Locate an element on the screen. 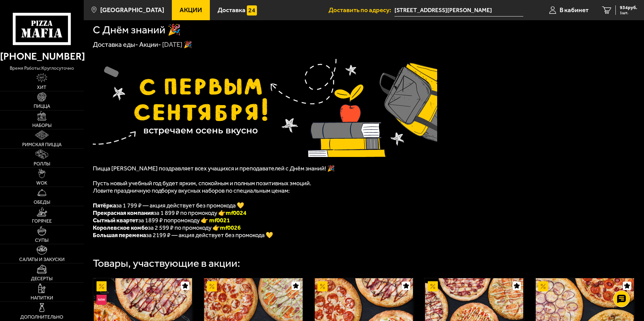  font: mf0021 is located at coordinates (220, 220).